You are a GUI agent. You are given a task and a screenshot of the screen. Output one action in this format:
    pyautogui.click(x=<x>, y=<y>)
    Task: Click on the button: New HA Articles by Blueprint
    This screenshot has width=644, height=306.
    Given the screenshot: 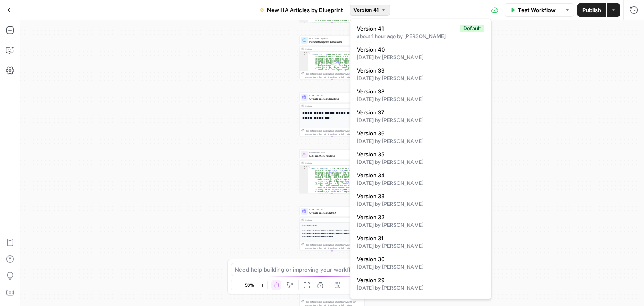 What is the action you would take?
    pyautogui.click(x=301, y=10)
    